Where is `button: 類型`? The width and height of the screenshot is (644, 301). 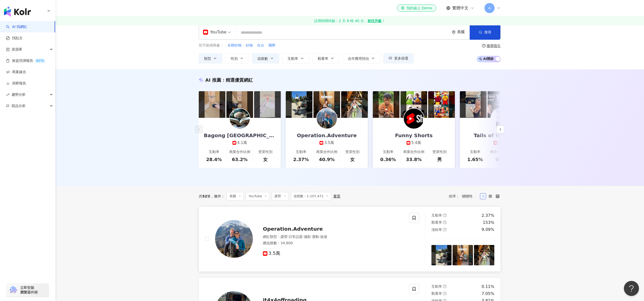
button: 類型 is located at coordinates (210, 58).